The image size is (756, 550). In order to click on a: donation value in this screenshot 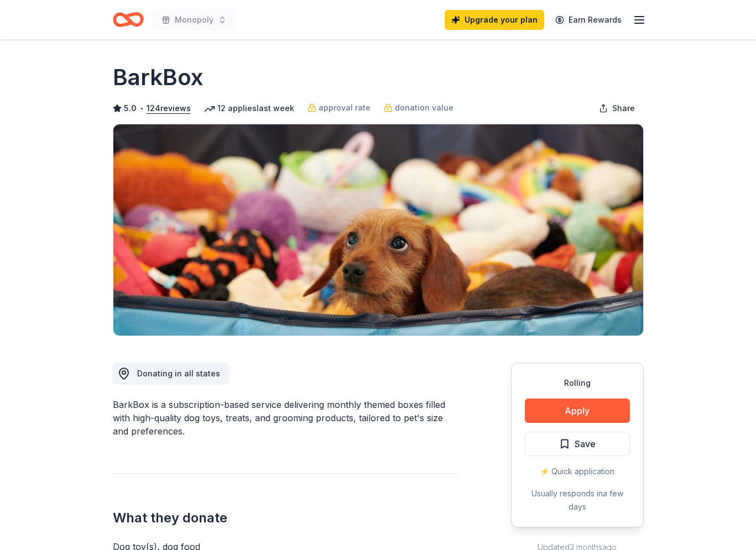, I will do `click(419, 107)`.